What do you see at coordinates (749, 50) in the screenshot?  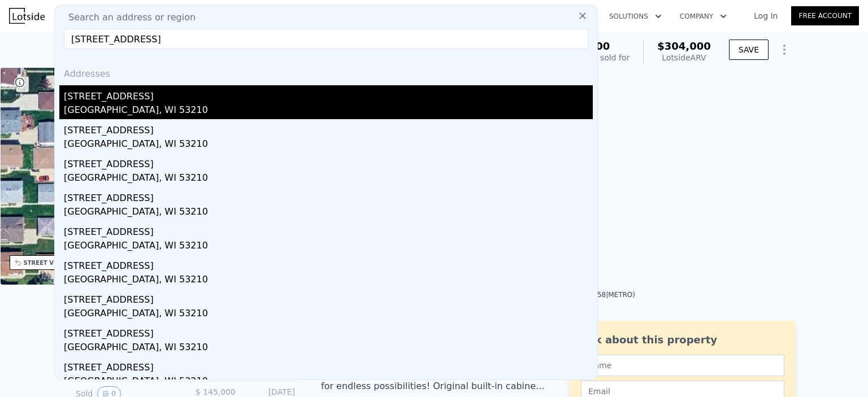 I see `button: SAVE` at bounding box center [749, 50].